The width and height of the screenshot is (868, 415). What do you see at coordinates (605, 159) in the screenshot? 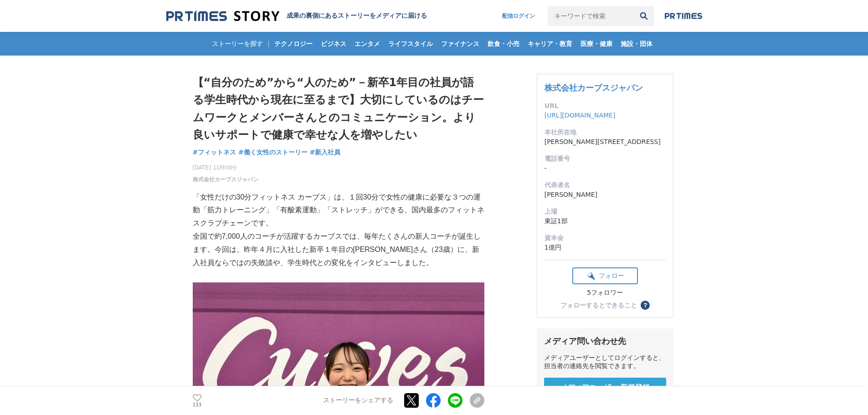
I see `dt: 電話番号` at bounding box center [605, 159].